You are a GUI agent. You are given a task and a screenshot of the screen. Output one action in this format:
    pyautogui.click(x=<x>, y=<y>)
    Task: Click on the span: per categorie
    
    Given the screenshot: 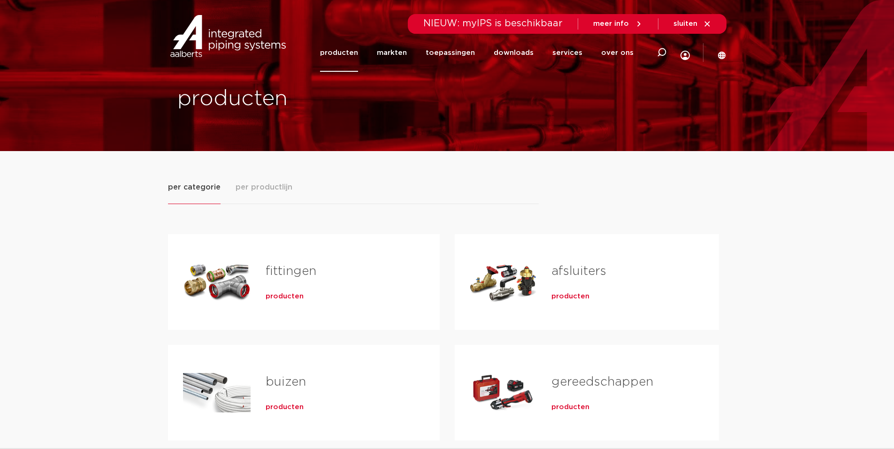 What is the action you would take?
    pyautogui.click(x=194, y=187)
    